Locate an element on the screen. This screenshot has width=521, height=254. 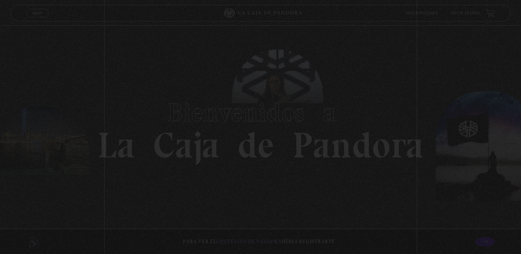
h1: La Caja de Pandora is located at coordinates (261, 127).